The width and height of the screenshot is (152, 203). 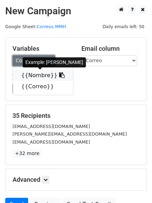 I want to click on h5: Advanced, so click(x=76, y=179).